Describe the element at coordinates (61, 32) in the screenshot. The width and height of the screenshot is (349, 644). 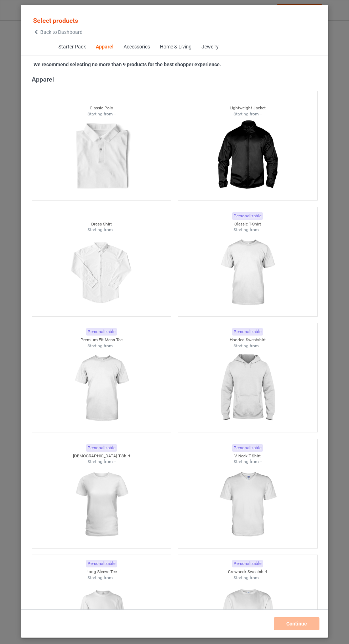
I see `span: Back to Dashboard` at that location.